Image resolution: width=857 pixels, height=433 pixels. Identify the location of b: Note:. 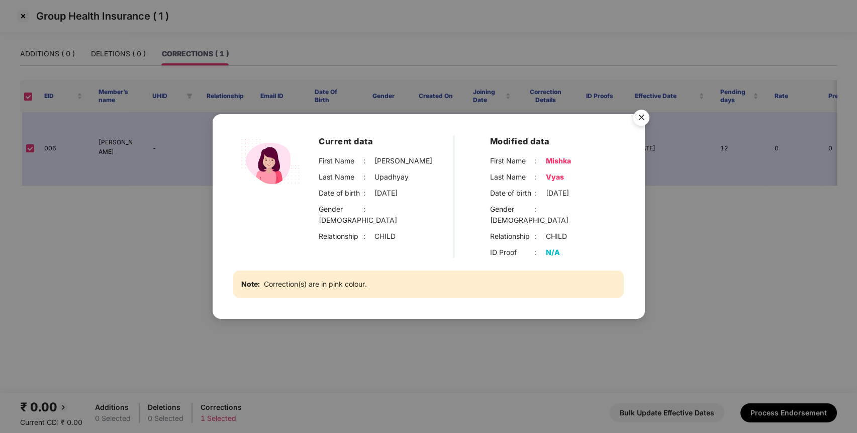
(250, 284).